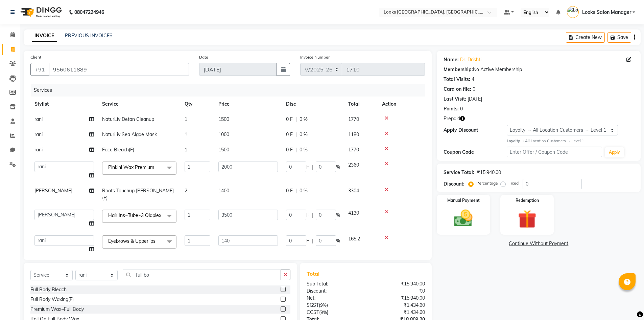  I want to click on input: Search by Name/Mobile/Email/Code, so click(119, 70).